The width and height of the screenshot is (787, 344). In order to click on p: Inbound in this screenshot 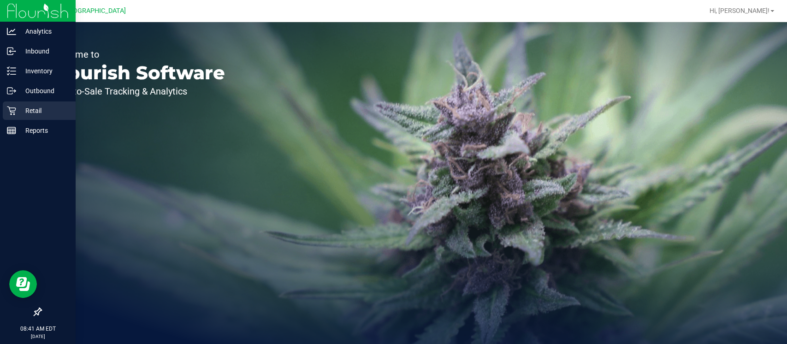, I will do `click(44, 51)`.